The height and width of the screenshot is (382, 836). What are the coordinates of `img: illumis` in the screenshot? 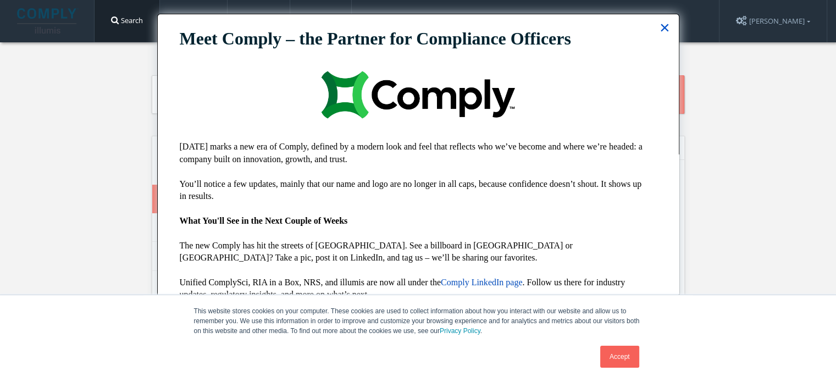 It's located at (48, 21).